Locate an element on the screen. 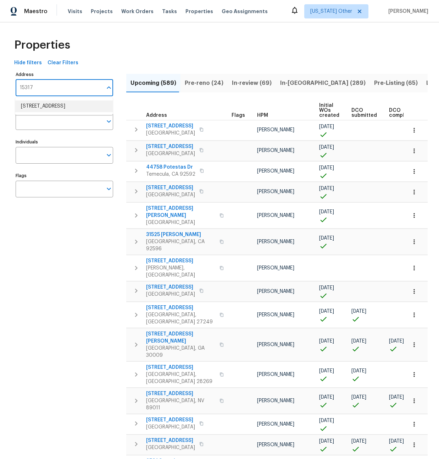  span: Flags is located at coordinates (238, 115).